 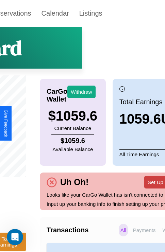 I want to click on h4: Uh Oh!, so click(x=74, y=182).